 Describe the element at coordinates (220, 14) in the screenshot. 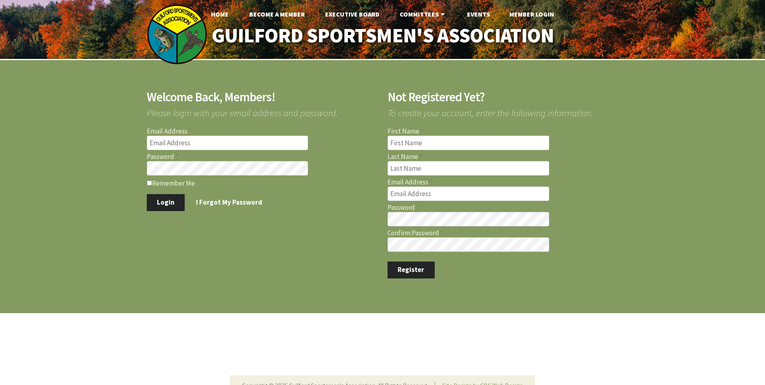

I see `a: Home` at that location.